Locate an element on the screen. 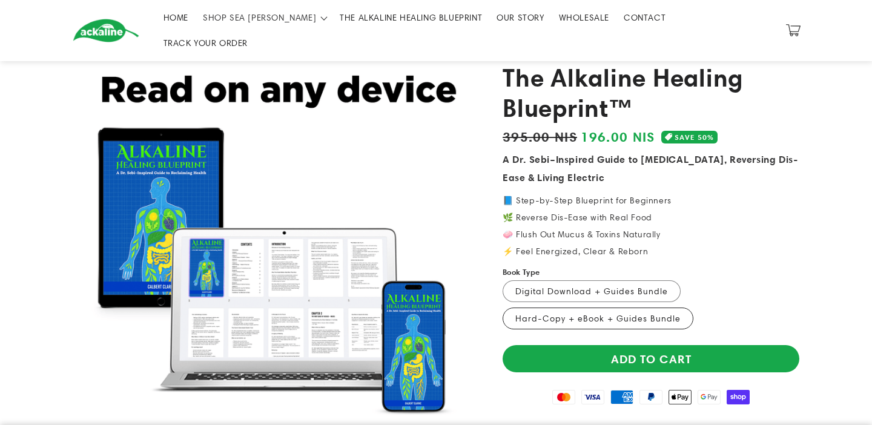  h1: The Alkaline Healing Blueprint™ is located at coordinates (651, 93).